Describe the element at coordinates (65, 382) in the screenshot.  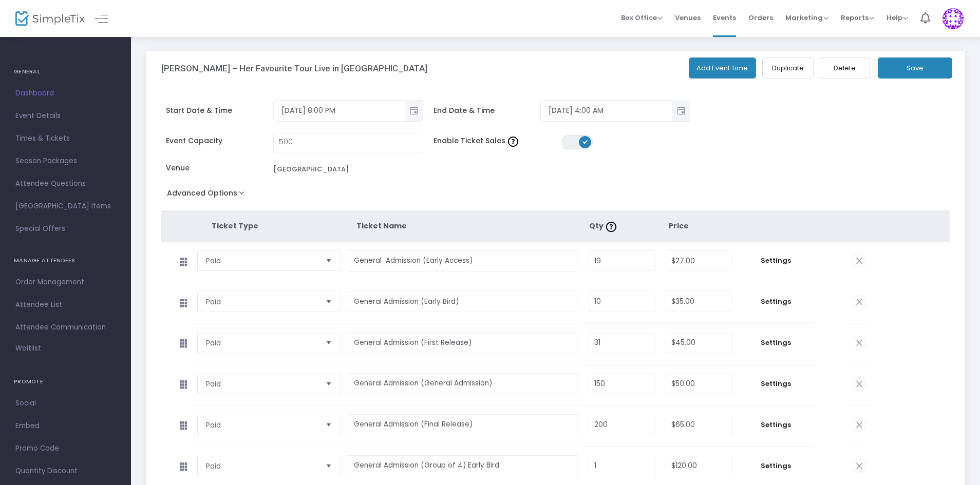
I see `h4: PROMOTE` at that location.